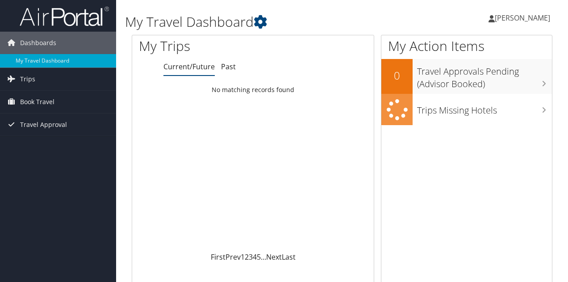 The width and height of the screenshot is (568, 282). Describe the element at coordinates (37, 102) in the screenshot. I see `span: Book Travel` at that location.